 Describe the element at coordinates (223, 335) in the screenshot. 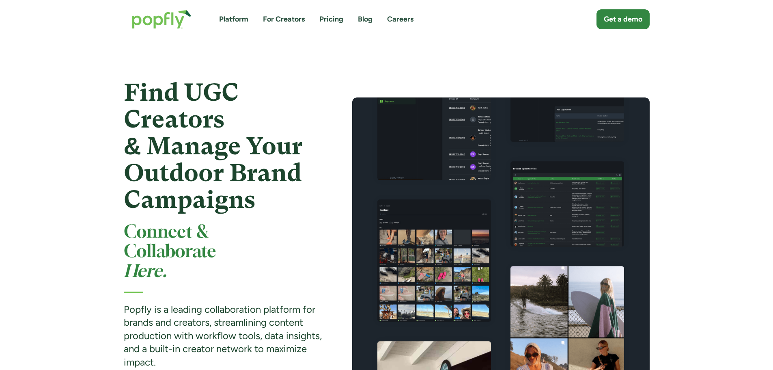

I see `strong: Popfly is a leading collaboration platform for brands and creators, streamlining content producti...` at that location.